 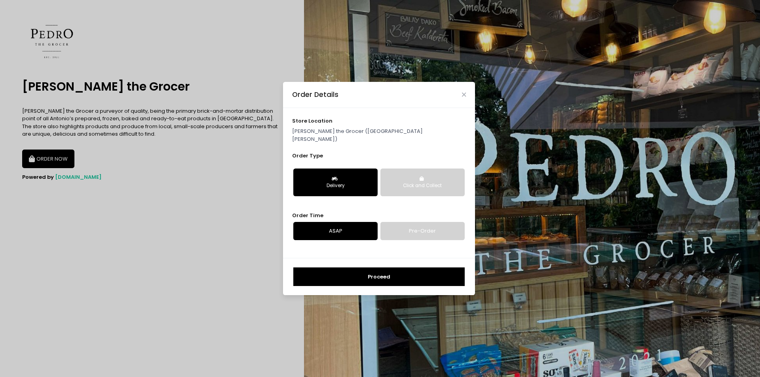 I want to click on button: Delivery, so click(x=335, y=182).